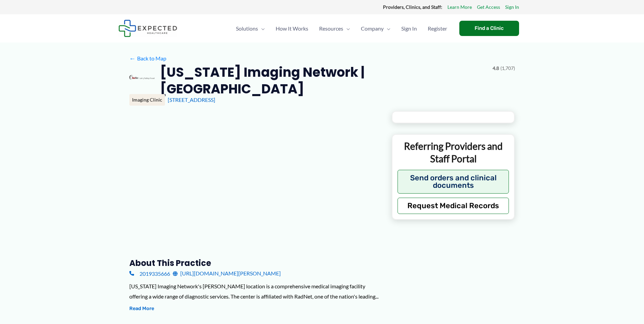  Describe the element at coordinates (372, 28) in the screenshot. I see `span: Company` at that location.